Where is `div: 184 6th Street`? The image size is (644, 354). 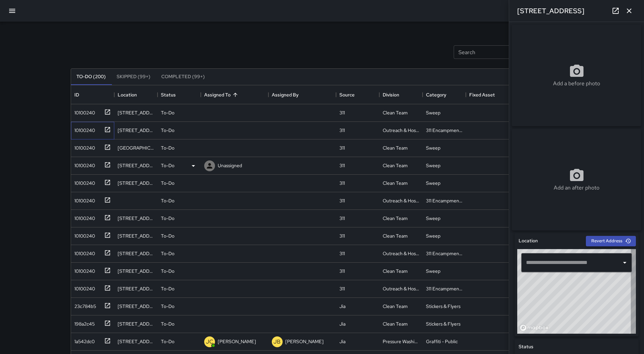 div: 184 6th Street is located at coordinates (136, 183).